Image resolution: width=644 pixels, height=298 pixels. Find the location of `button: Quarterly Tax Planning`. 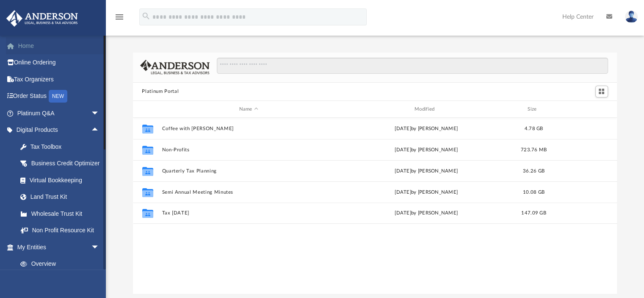

button: Quarterly Tax Planning is located at coordinates (249, 171).